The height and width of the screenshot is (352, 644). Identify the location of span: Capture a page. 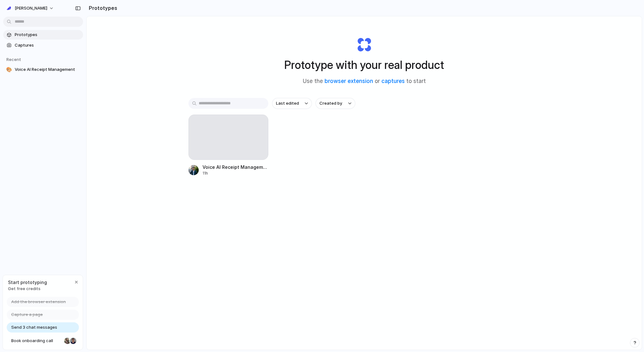
(27, 315).